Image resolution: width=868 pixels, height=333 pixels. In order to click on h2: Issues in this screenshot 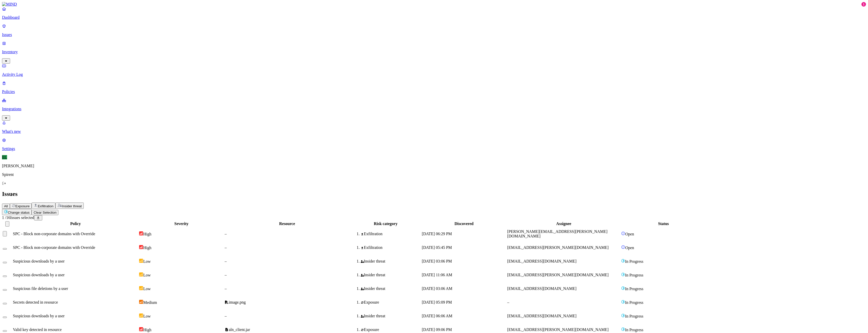, I will do `click(434, 194)`.